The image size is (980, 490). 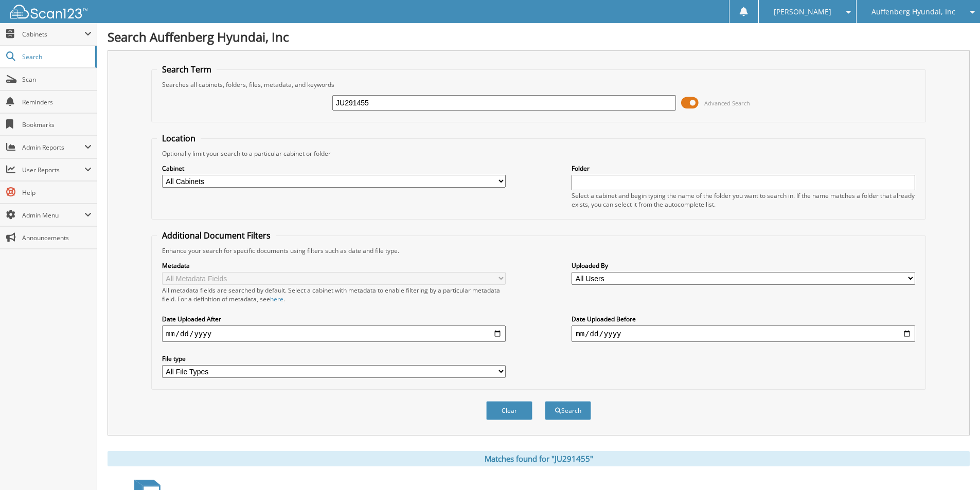 I want to click on span: User Reports, so click(x=53, y=170).